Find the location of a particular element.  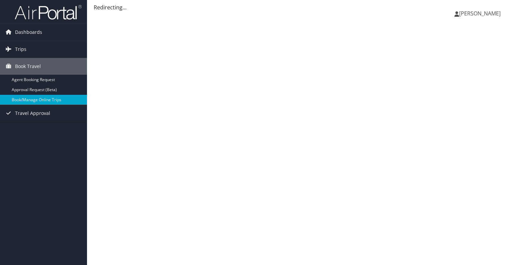

span: Travel Approval is located at coordinates (32, 113).